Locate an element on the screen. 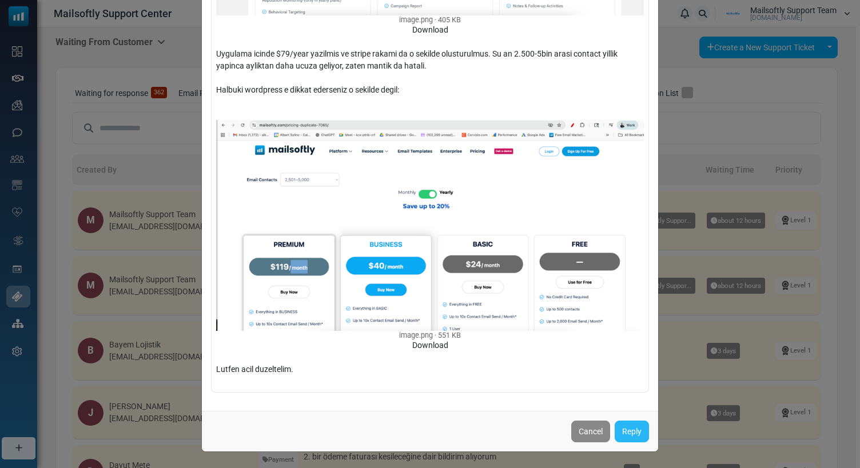  a: Reply is located at coordinates (632, 432).